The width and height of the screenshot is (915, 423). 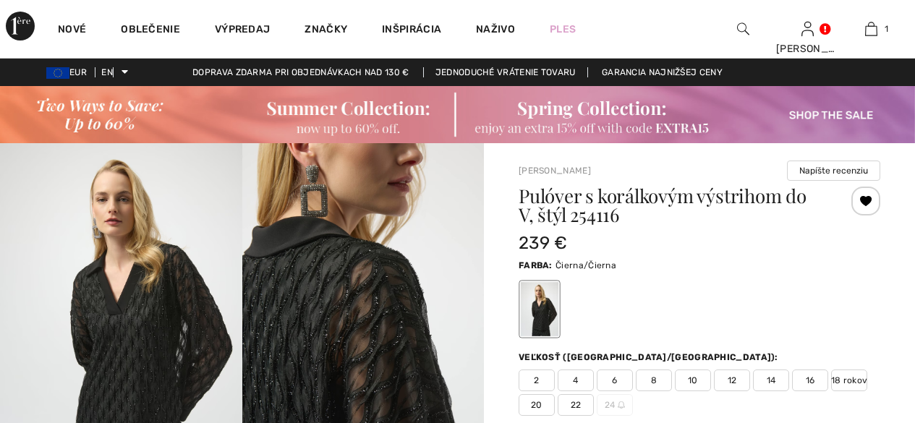 What do you see at coordinates (575, 380) in the screenshot?
I see `font: 4` at bounding box center [575, 380].